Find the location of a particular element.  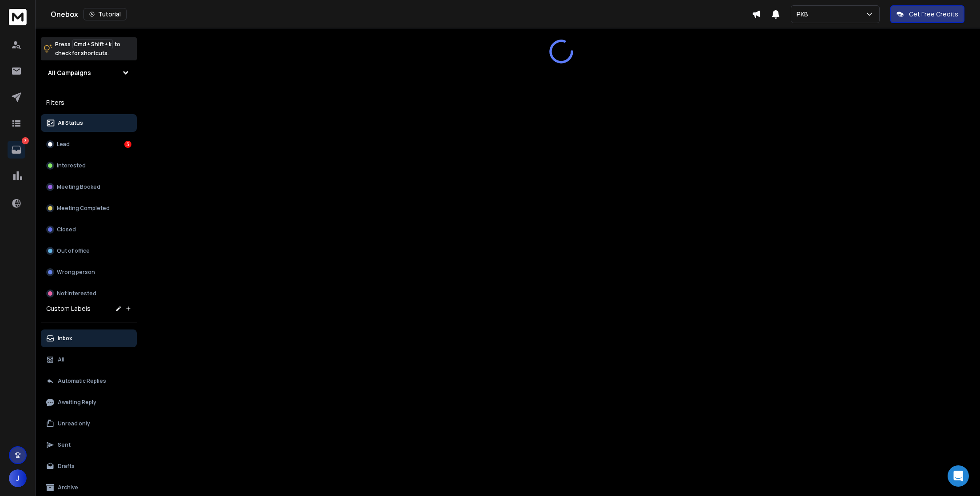

p: Archive is located at coordinates (68, 488).